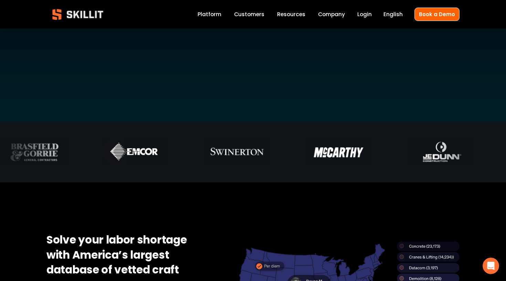  Describe the element at coordinates (118, 256) in the screenshot. I see `strong: Solve your labor shortage with America’s largest database of vetted craft` at that location.